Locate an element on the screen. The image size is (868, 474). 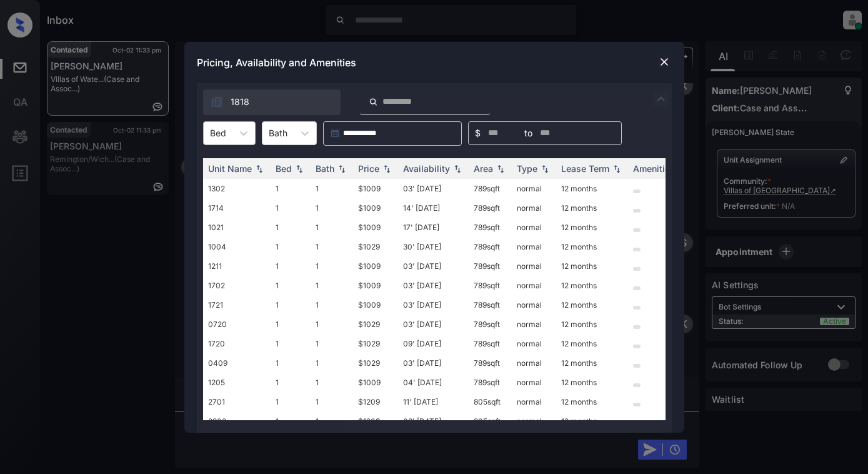
td: 0720 is located at coordinates (237, 323).